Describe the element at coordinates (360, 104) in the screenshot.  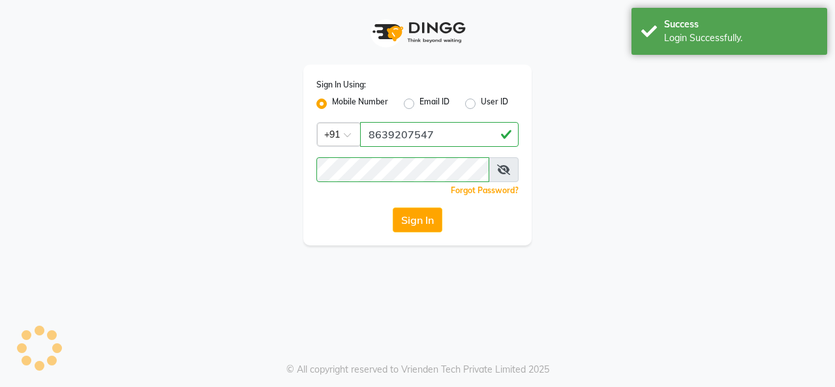
I see `label: Mobile Number` at that location.